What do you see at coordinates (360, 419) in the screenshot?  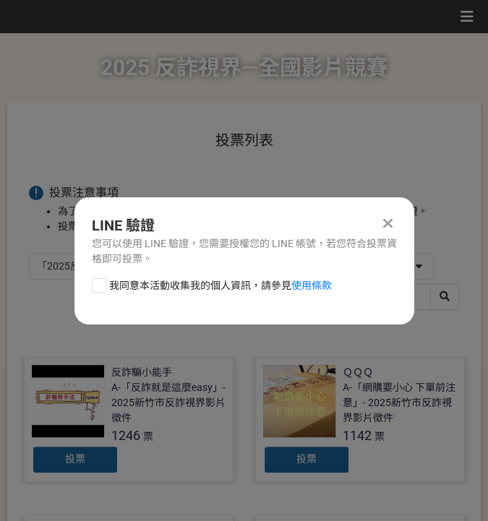 I see `a: ＱＱＱA-「網購要小心 下單前注意」- 2025新竹市反詐視界影片徵件1142票投票` at bounding box center [360, 419].